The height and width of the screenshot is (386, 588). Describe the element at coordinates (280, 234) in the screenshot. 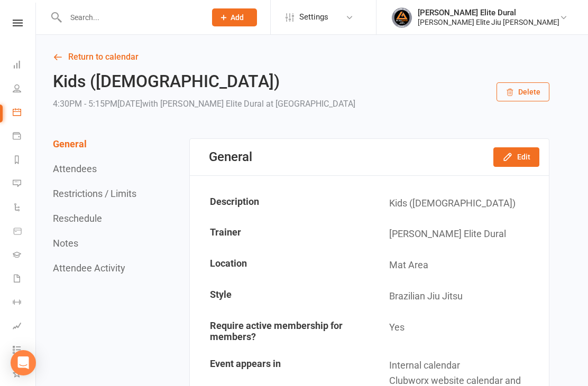

I see `td: Trainer` at that location.